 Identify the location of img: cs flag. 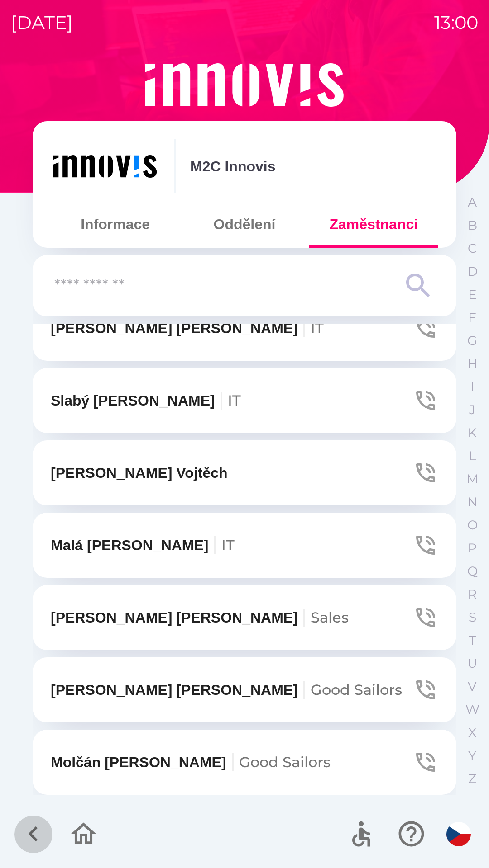
(458, 835).